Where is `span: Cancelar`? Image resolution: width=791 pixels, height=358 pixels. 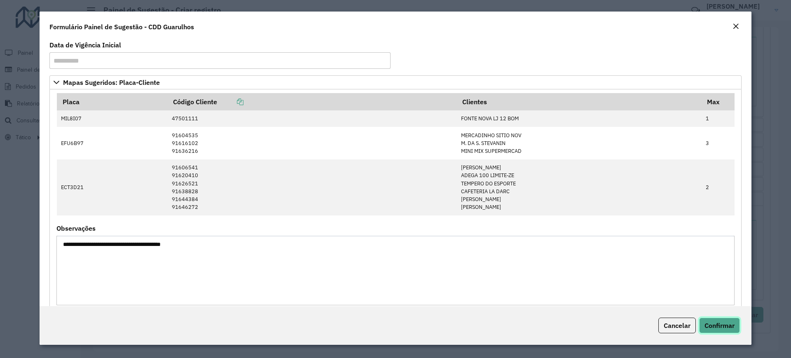
span: Cancelar is located at coordinates (677, 325).